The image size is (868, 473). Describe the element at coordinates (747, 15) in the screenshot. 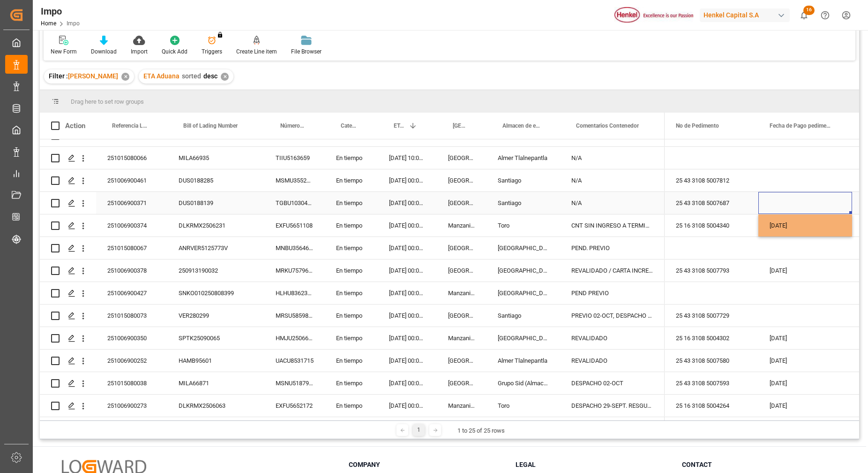

I see `button: Henkel Capital S.A` at that location.